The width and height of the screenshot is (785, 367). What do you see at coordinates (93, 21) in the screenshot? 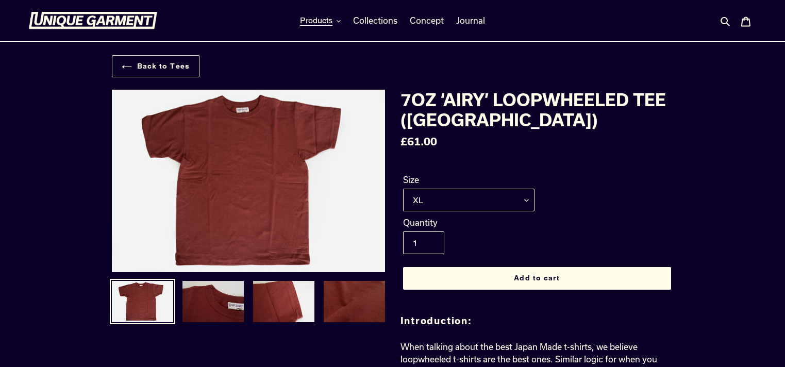
I see `img: Unique Garment` at bounding box center [93, 21].